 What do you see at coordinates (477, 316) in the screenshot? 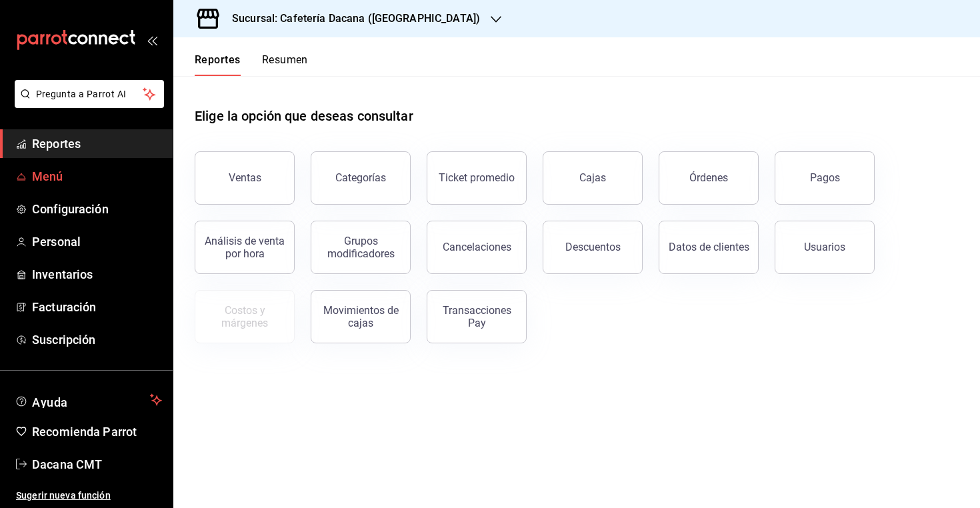
I see `button: Transacciones Pay` at bounding box center [477, 316].